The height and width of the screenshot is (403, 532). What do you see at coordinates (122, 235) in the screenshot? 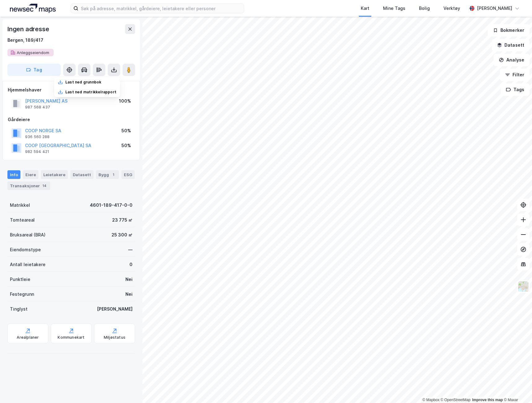
I see `div: 25 300 ㎡` at bounding box center [122, 235].